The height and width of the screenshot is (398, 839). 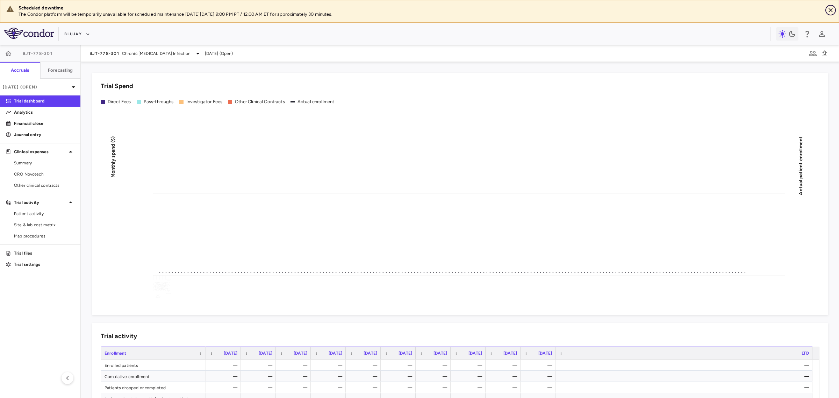 What do you see at coordinates (77, 34) in the screenshot?
I see `button: Blujay` at bounding box center [77, 34].